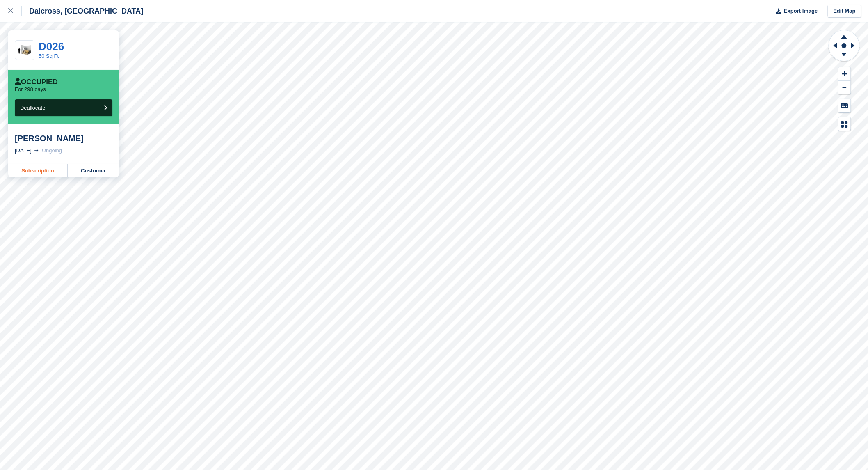 The width and height of the screenshot is (868, 470). What do you see at coordinates (48, 56) in the screenshot?
I see `a: 50 Sq Ft` at bounding box center [48, 56].